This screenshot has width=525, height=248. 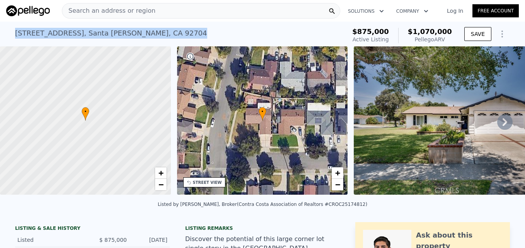 I want to click on button: Company, so click(x=412, y=11).